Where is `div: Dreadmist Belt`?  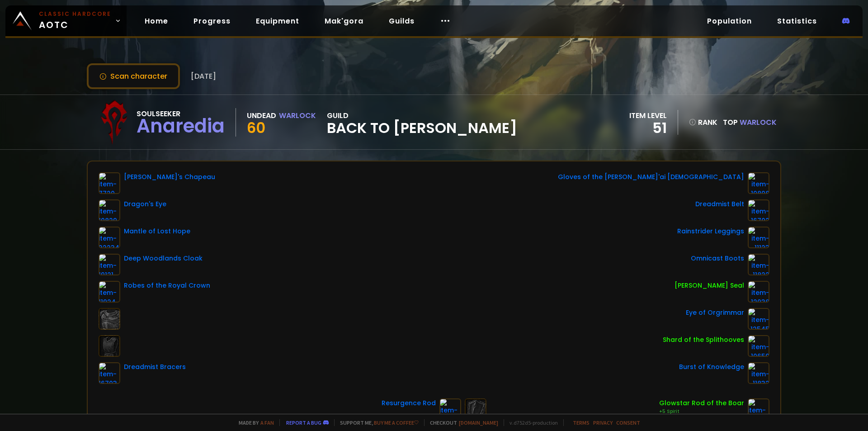
div: Dreadmist Belt is located at coordinates (720, 204).